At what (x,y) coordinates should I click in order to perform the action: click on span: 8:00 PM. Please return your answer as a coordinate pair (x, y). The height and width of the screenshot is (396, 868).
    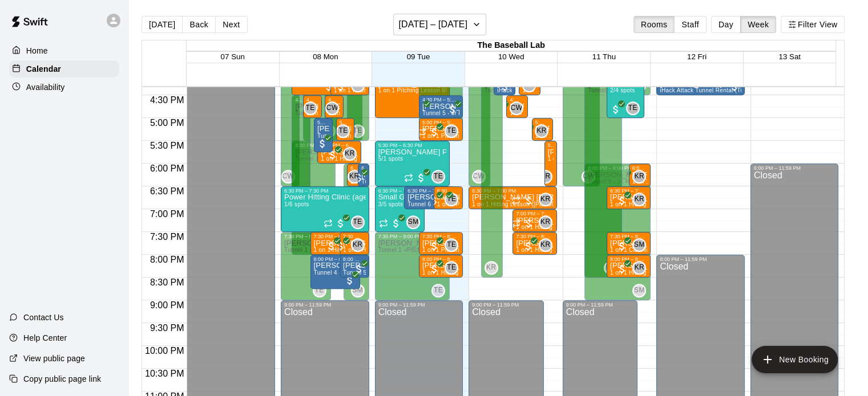
    Looking at the image, I should click on (167, 260).